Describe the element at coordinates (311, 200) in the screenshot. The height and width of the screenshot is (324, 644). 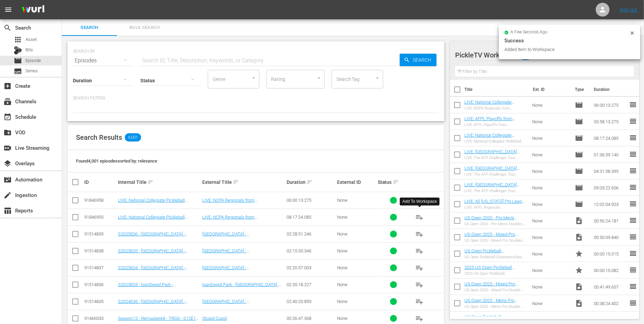
I see `div: 06:00:13.275` at that location.